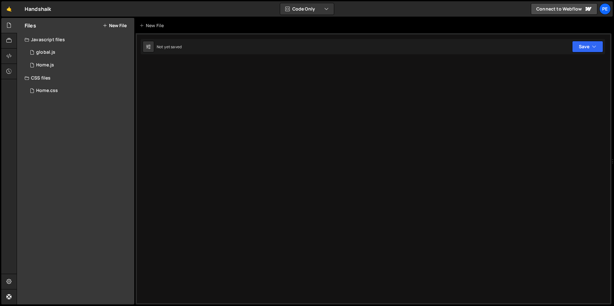  What do you see at coordinates (79, 91) in the screenshot?
I see `div: 16572/45056.css` at bounding box center [79, 91].